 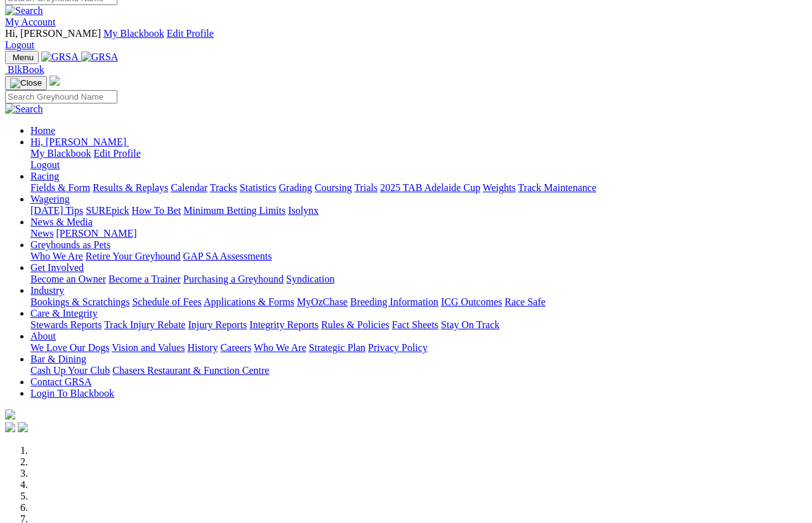 I want to click on a: MyOzChase, so click(x=322, y=302).